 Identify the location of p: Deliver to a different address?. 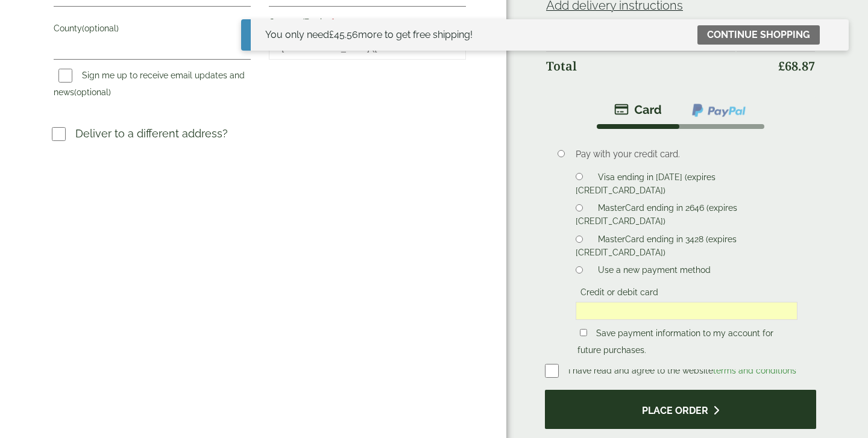
(151, 133).